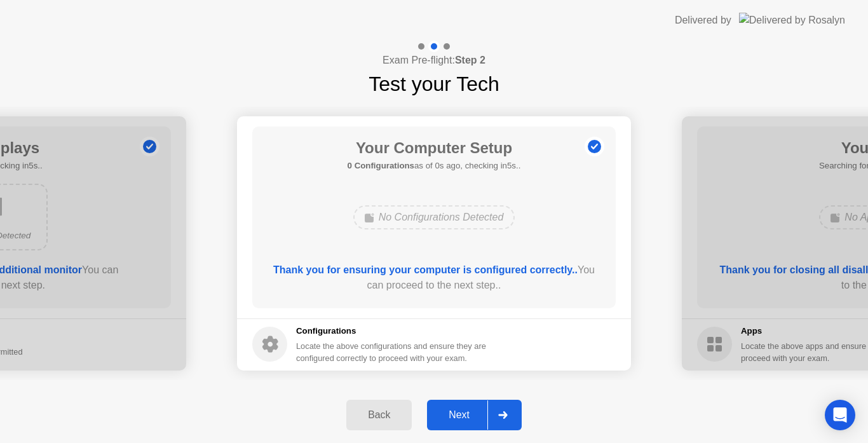 The width and height of the screenshot is (868, 443). What do you see at coordinates (379, 415) in the screenshot?
I see `button: Back` at bounding box center [379, 415].